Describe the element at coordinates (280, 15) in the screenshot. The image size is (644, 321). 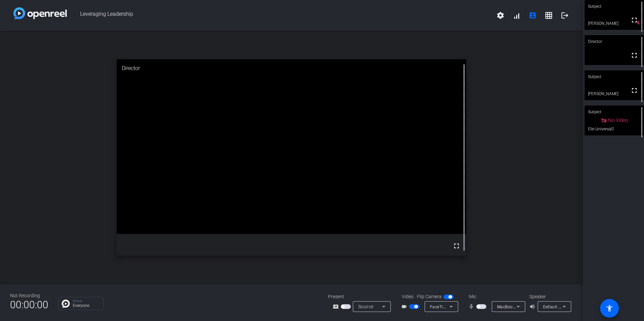
I see `span: Leveraging Leadership` at that location.